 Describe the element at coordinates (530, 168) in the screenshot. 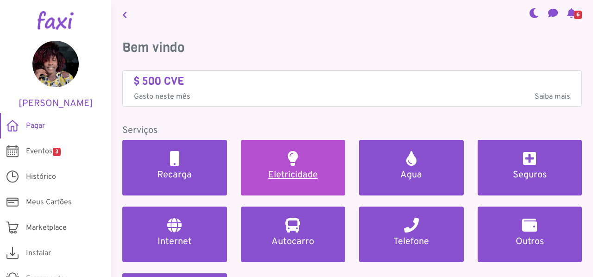

I see `a: Seguros` at that location.